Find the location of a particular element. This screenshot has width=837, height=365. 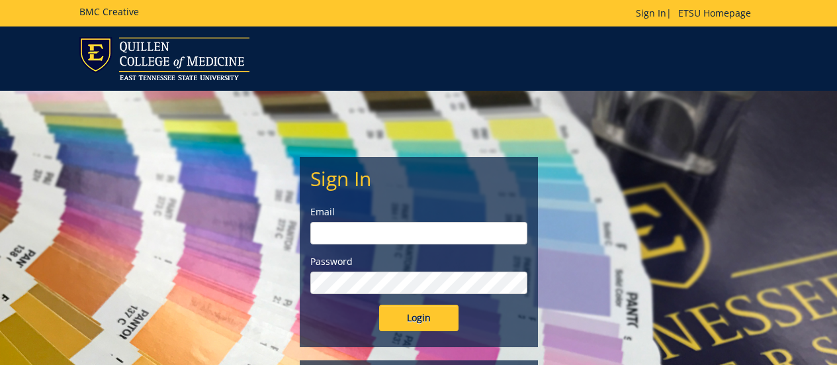

h5: BMC Creative is located at coordinates (109, 11).